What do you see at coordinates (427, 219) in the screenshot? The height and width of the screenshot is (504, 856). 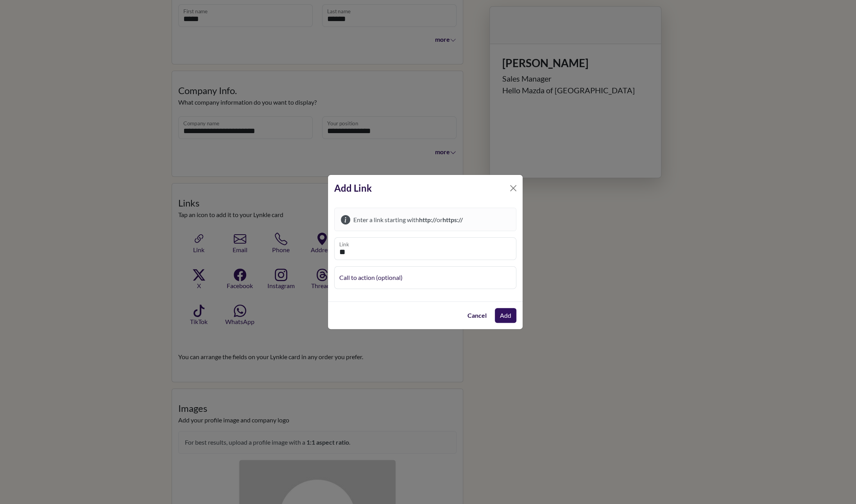 I see `strong: http://` at bounding box center [427, 219].